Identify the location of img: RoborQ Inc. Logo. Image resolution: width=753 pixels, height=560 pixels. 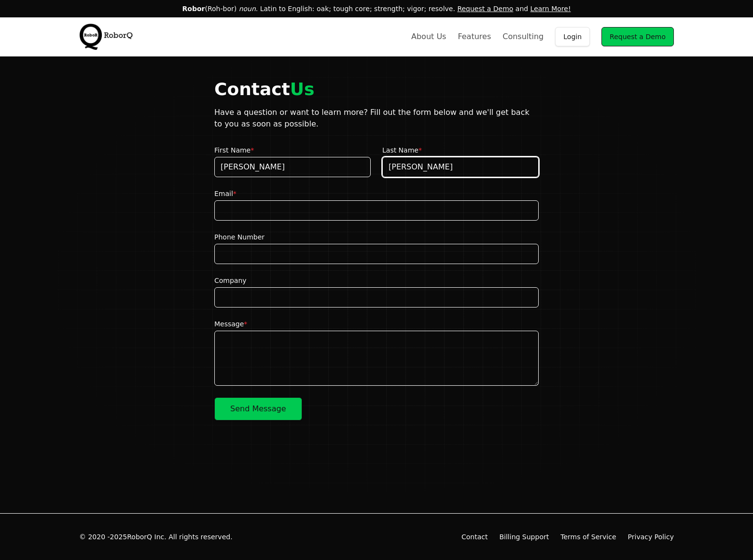
(108, 36).